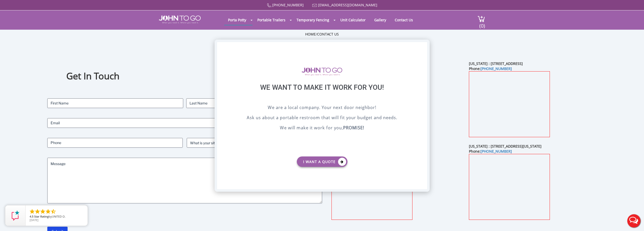  Describe the element at coordinates (15, 215) in the screenshot. I see `img: Review Rating` at that location.